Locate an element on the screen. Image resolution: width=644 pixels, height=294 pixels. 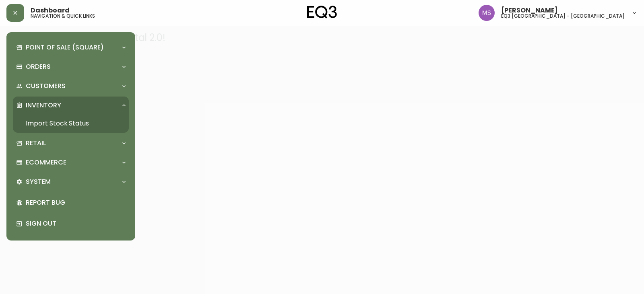
p: System is located at coordinates (39, 182).